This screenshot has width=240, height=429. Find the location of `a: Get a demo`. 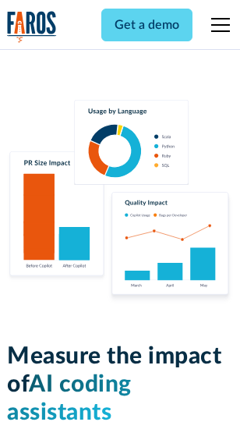

a: Get a demo is located at coordinates (147, 25).